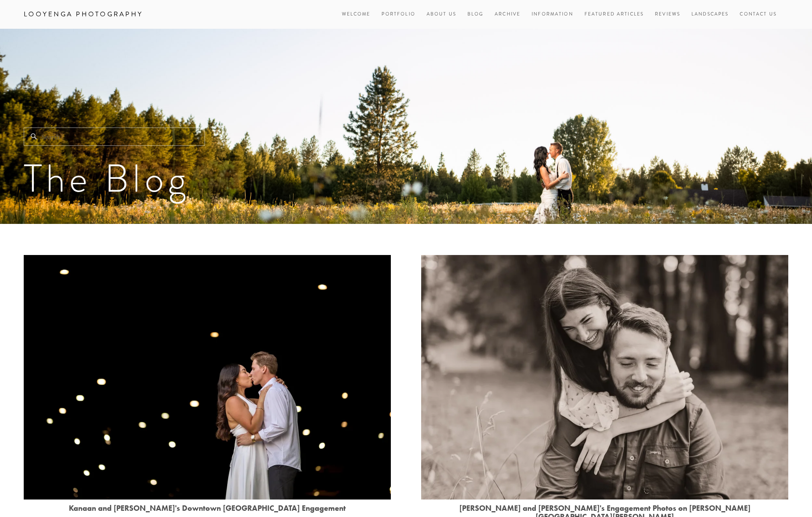  Describe the element at coordinates (406, 178) in the screenshot. I see `h1: The Blog` at that location.